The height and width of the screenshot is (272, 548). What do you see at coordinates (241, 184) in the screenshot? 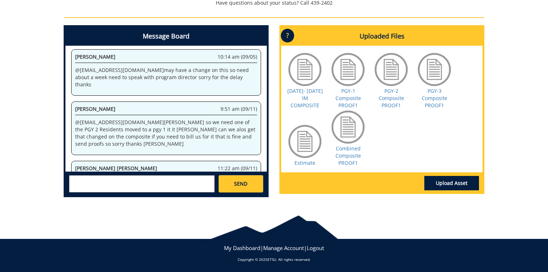
I see `span: SEND` at bounding box center [241, 184].